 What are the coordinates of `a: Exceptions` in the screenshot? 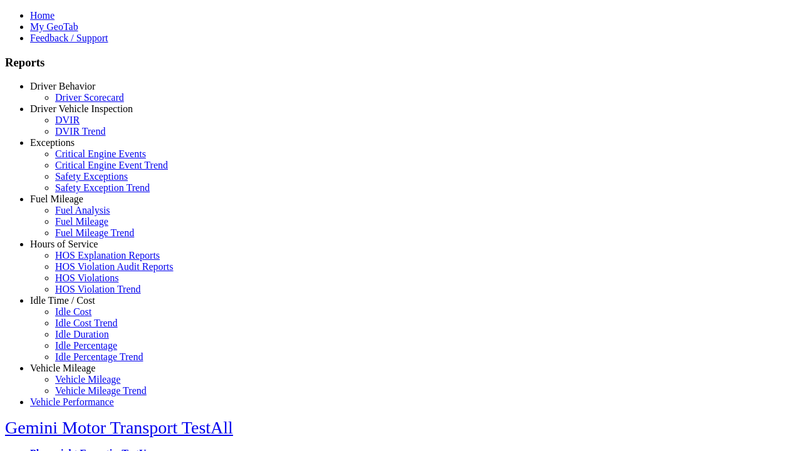 It's located at (52, 142).